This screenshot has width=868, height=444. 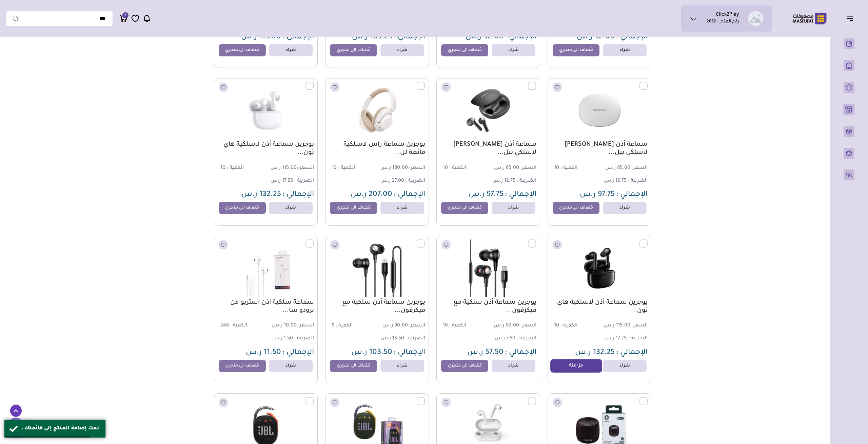 What do you see at coordinates (723, 22) in the screenshot?
I see `p: رقم المتجر : 2662` at bounding box center [723, 22].